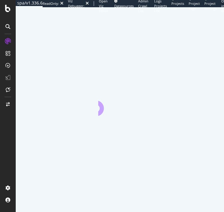 The height and width of the screenshot is (212, 224). Describe the element at coordinates (51, 4) in the screenshot. I see `div: ReadOnly:` at that location.